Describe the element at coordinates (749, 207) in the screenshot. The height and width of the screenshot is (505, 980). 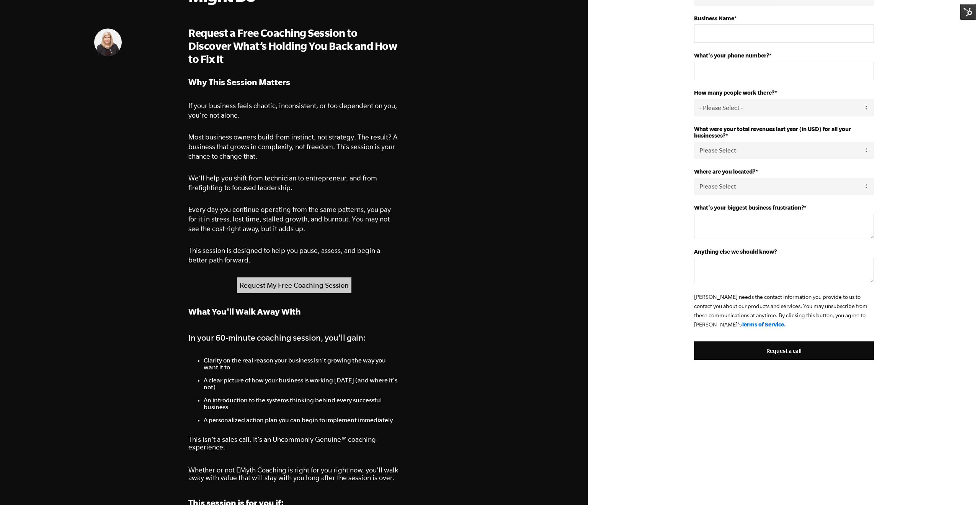
I see `strong: What's your biggest business frustration?` at that location.